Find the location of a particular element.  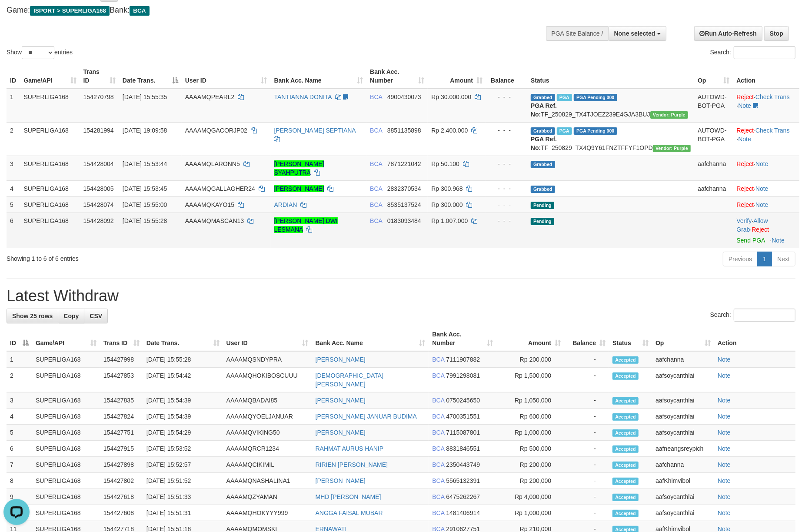

span: Rp 1.007.000 is located at coordinates (449, 221).